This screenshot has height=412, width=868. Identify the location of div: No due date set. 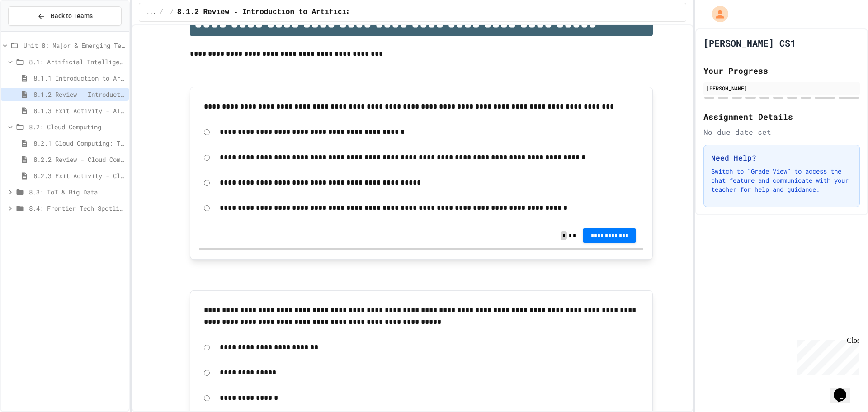
(782, 132).